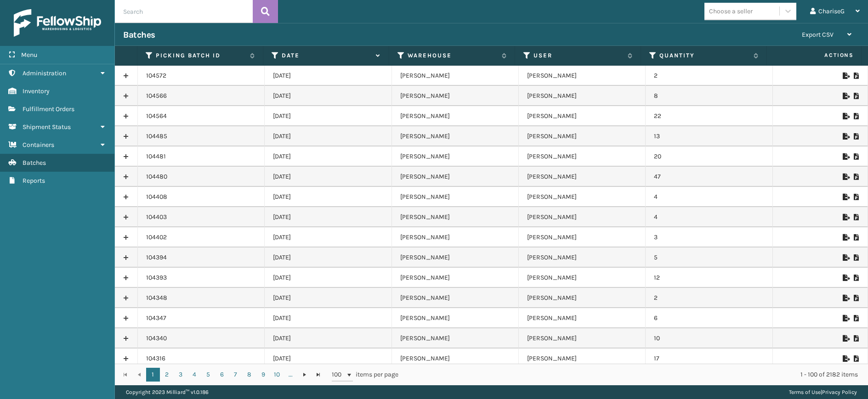  What do you see at coordinates (201, 237) in the screenshot?
I see `td: 104402` at bounding box center [201, 237].